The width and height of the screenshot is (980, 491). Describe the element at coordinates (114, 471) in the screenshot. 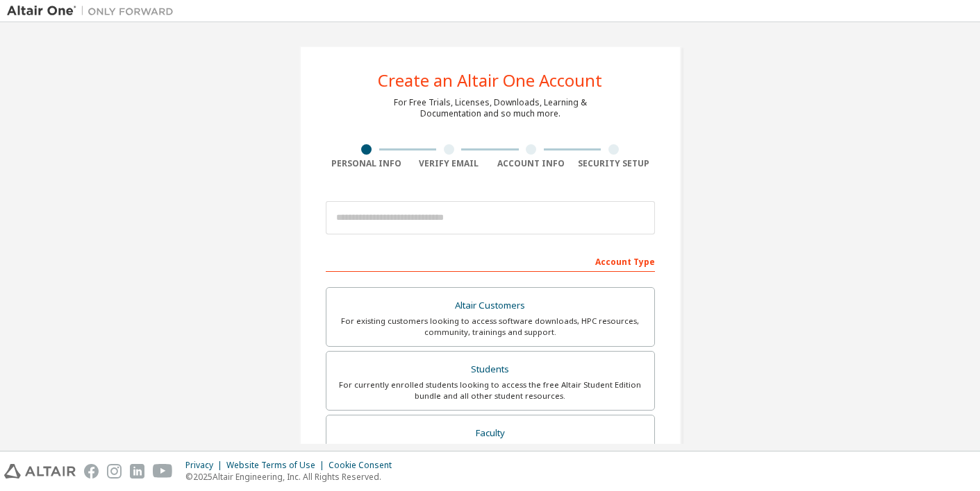

I see `img: instagram.svg` at that location.